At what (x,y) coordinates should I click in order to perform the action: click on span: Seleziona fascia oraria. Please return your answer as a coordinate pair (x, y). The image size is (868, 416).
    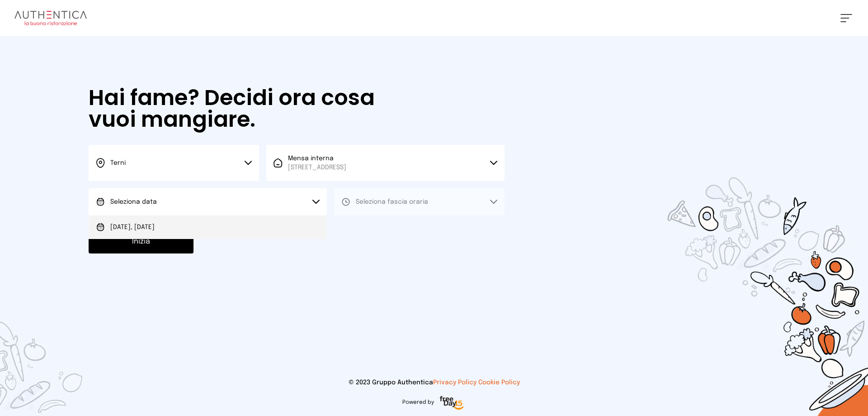
    Looking at the image, I should click on (392, 202).